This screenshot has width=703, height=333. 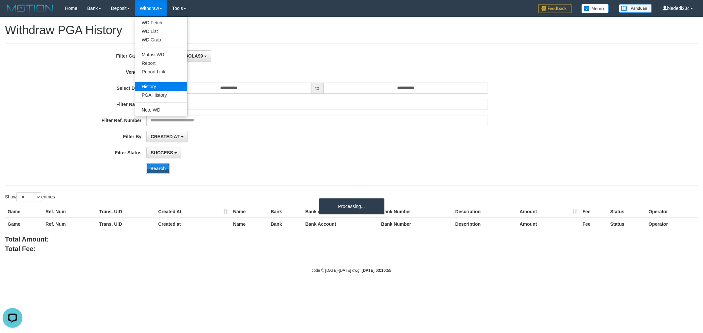 I want to click on a: WD Fetch, so click(x=161, y=23).